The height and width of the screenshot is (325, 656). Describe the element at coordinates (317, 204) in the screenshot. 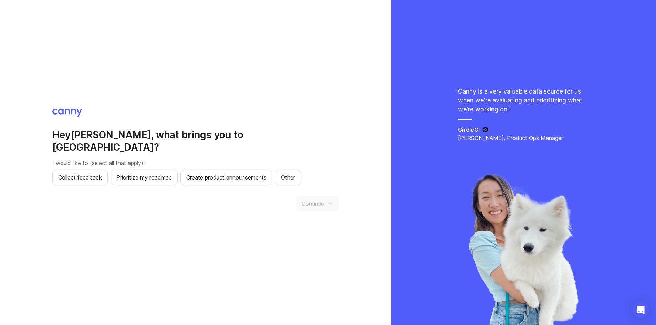

I see `button: Continue` at that location.